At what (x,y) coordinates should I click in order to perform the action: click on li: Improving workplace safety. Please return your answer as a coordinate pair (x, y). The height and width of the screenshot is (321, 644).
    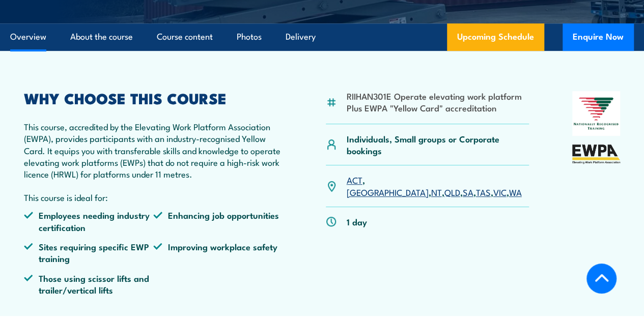
    Looking at the image, I should click on (218, 252).